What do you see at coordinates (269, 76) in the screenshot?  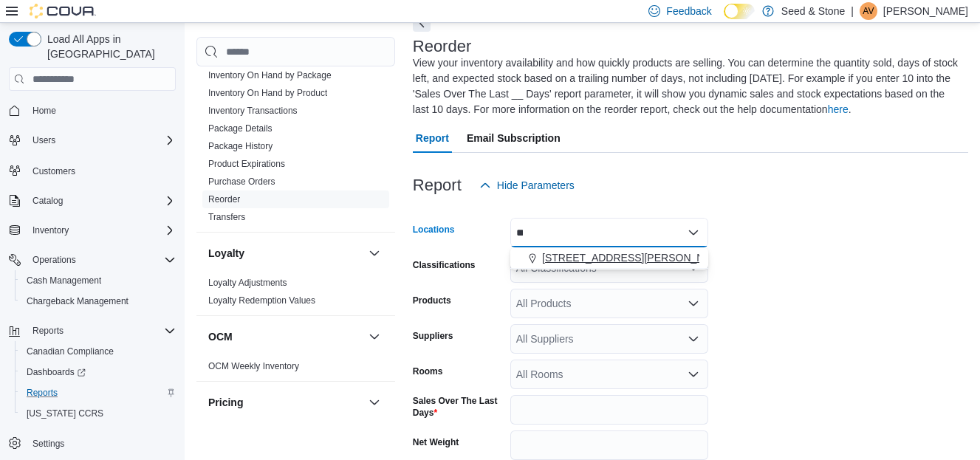 I see `a: Inventory On Hand by Package` at bounding box center [269, 76].